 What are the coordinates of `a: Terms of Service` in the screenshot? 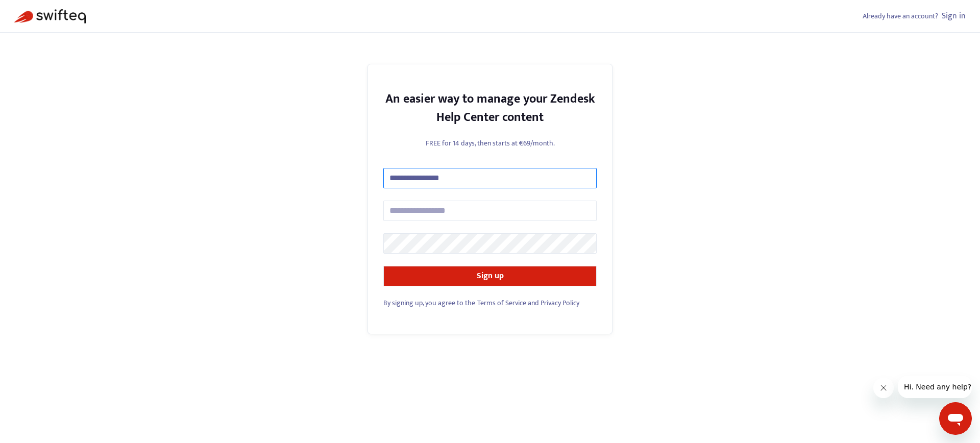 It's located at (502, 302).